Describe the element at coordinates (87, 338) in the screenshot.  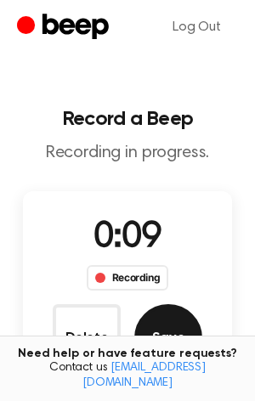
I see `button: Delete Audio Record` at that location.